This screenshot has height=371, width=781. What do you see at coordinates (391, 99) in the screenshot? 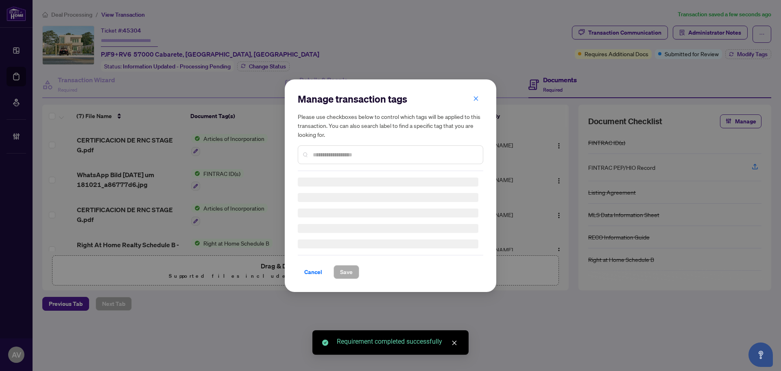
I see `h2: Manage transaction tags` at bounding box center [391, 99].